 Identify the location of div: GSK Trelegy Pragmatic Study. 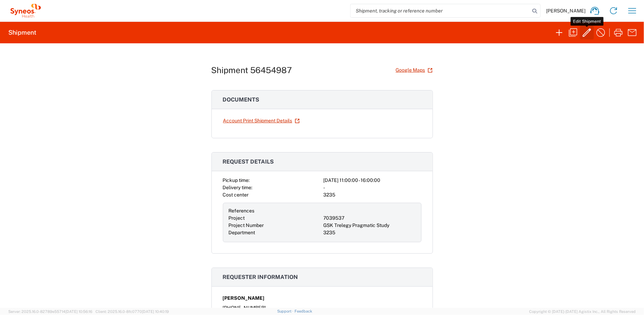
(370, 225).